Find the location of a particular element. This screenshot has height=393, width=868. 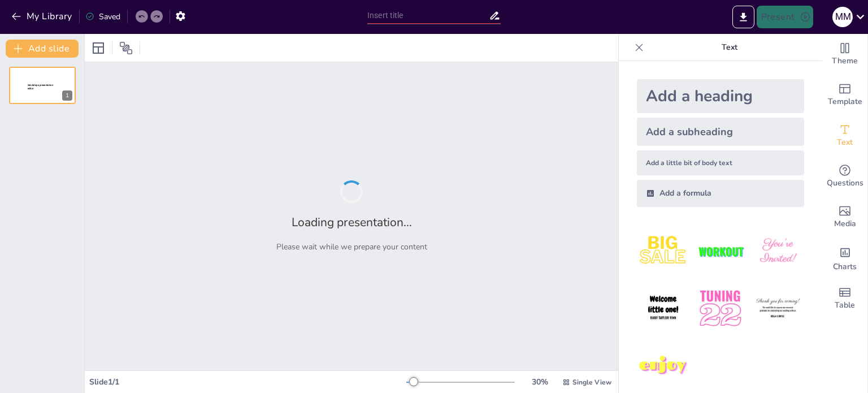

img: 2.jpeg is located at coordinates (720, 251).